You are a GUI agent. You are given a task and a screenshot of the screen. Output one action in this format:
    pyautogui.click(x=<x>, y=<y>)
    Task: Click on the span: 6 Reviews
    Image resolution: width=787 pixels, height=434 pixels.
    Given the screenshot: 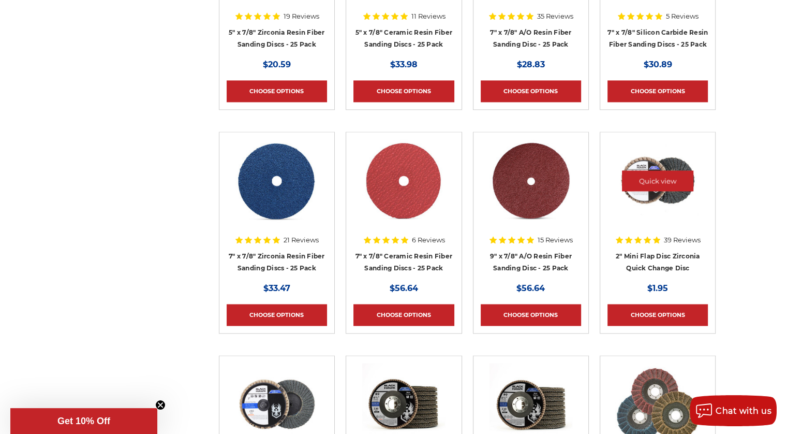 What is the action you would take?
    pyautogui.click(x=428, y=240)
    